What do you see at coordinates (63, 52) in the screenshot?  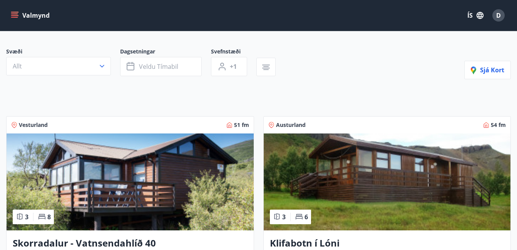 I see `span: Svæði` at bounding box center [63, 52].